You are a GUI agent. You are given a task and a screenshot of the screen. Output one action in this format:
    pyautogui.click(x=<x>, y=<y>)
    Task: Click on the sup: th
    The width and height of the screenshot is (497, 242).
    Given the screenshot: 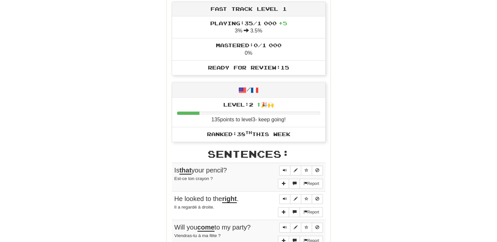 What is the action you would take?
    pyautogui.click(x=249, y=133)
    